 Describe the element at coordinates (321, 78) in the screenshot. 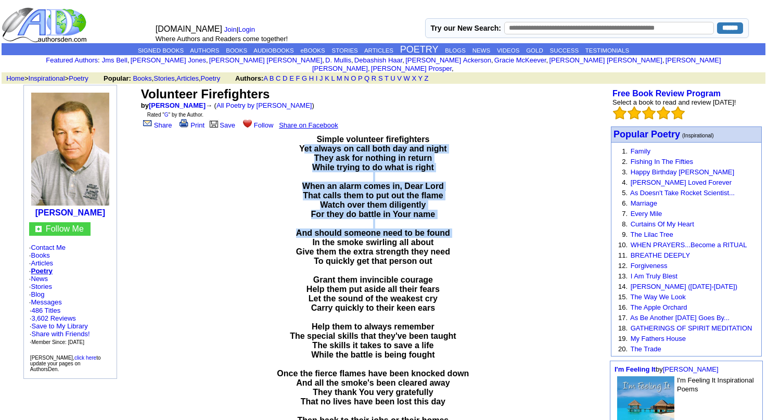

I see `a: J` at that location.